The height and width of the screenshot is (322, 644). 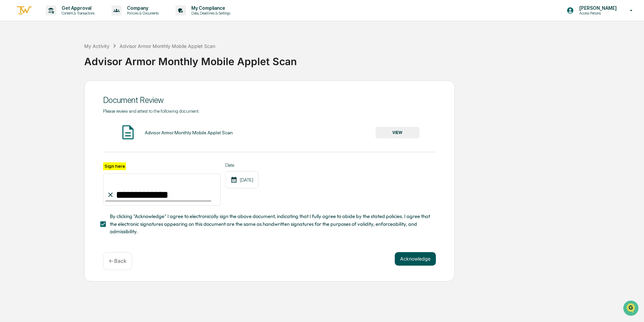 What do you see at coordinates (25, 101) in the screenshot?
I see `a: 🔎Data Lookup` at bounding box center [25, 101].